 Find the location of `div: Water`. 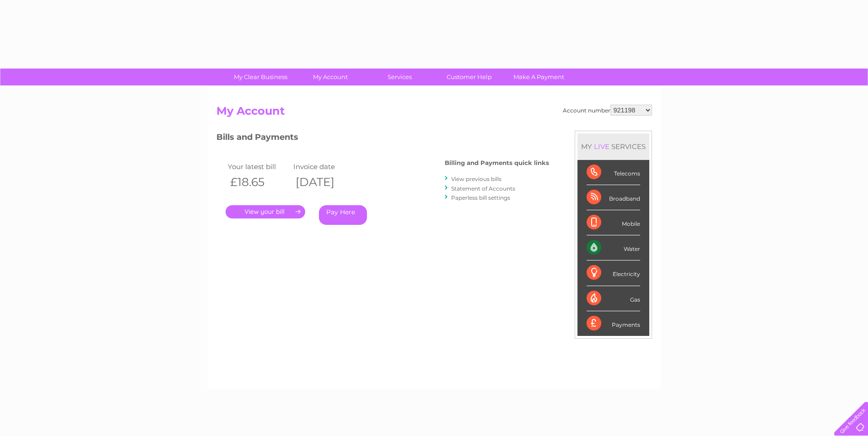

div: Water is located at coordinates (613, 248).